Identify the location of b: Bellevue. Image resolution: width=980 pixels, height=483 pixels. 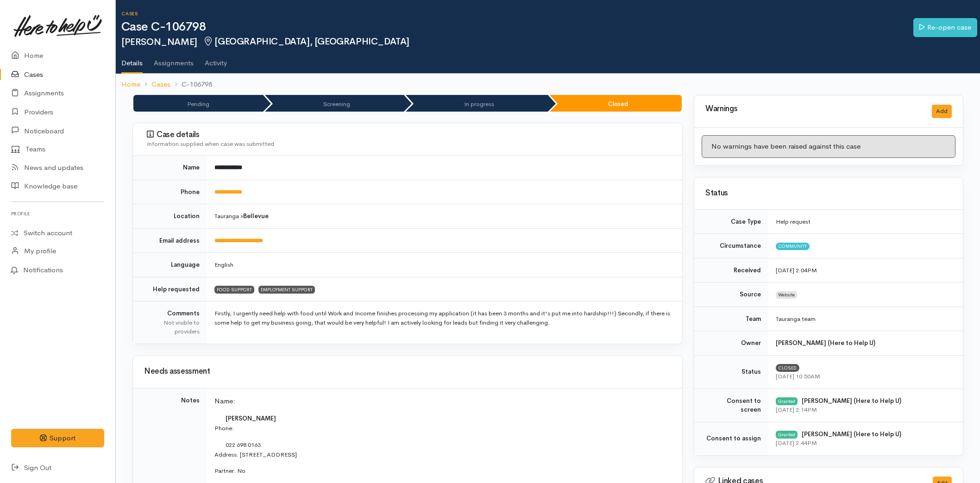
(256, 216).